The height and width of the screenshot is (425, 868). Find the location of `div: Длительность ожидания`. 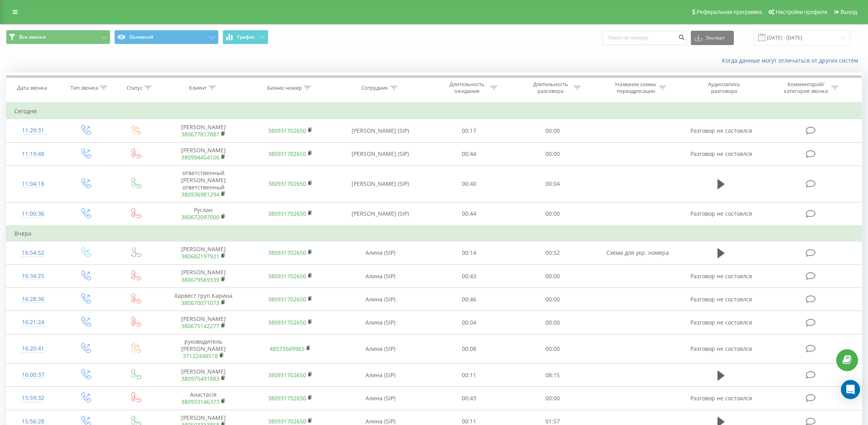

div: Длительность ожидания is located at coordinates (466, 88).